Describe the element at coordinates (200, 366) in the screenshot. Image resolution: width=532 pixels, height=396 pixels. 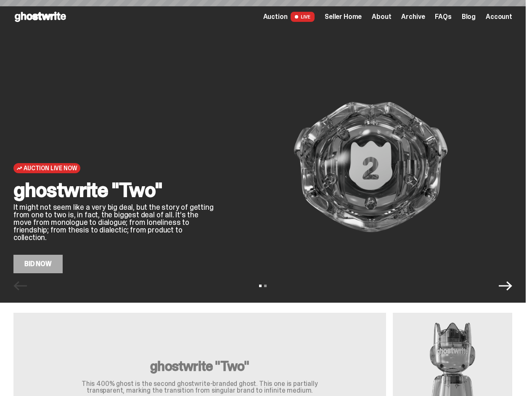
I see `h3: ghostwrite "Two"` at that location.